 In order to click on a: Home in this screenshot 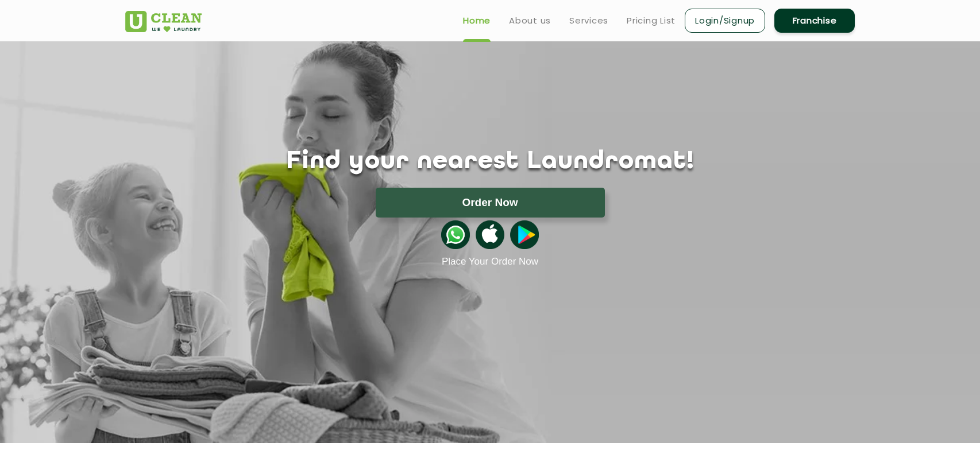, I will do `click(476, 20)`.